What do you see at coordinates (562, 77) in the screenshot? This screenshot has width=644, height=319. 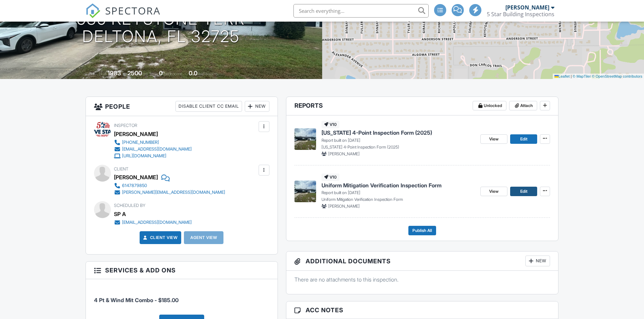 I see `a: Leaflet` at bounding box center [562, 77].